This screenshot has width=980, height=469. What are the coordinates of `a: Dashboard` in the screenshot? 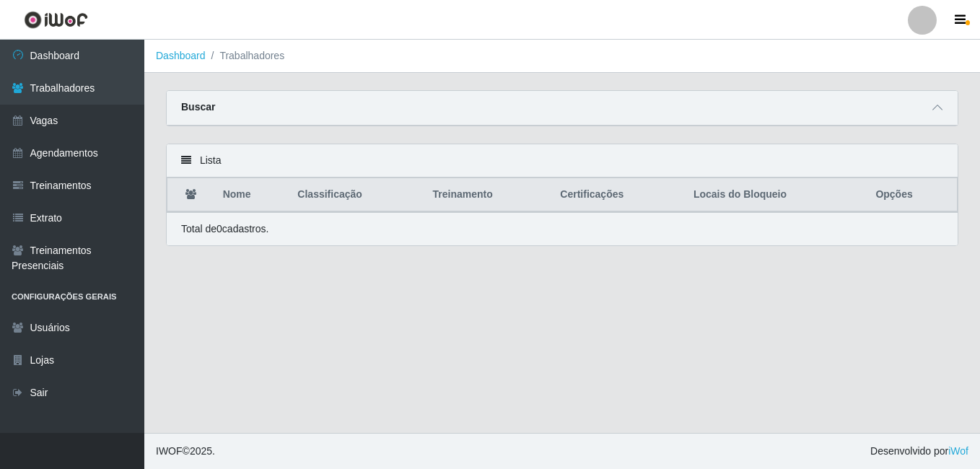 It's located at (181, 55).